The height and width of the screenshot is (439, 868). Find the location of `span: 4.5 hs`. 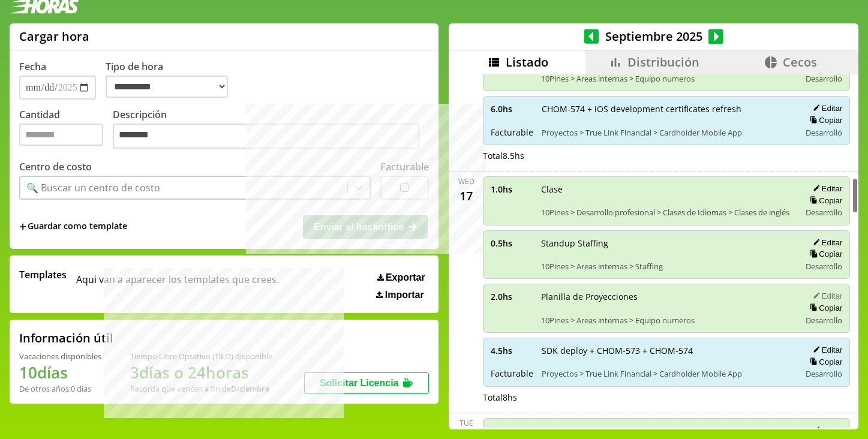

span: 4.5 hs is located at coordinates (512, 350).